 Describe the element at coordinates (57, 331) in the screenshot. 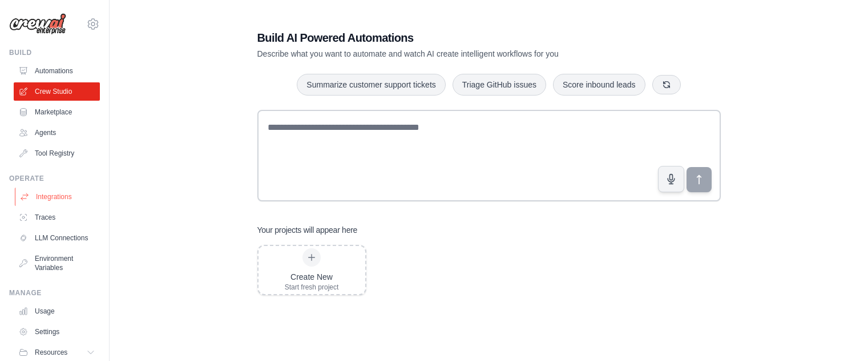

I see `a: Settings` at that location.